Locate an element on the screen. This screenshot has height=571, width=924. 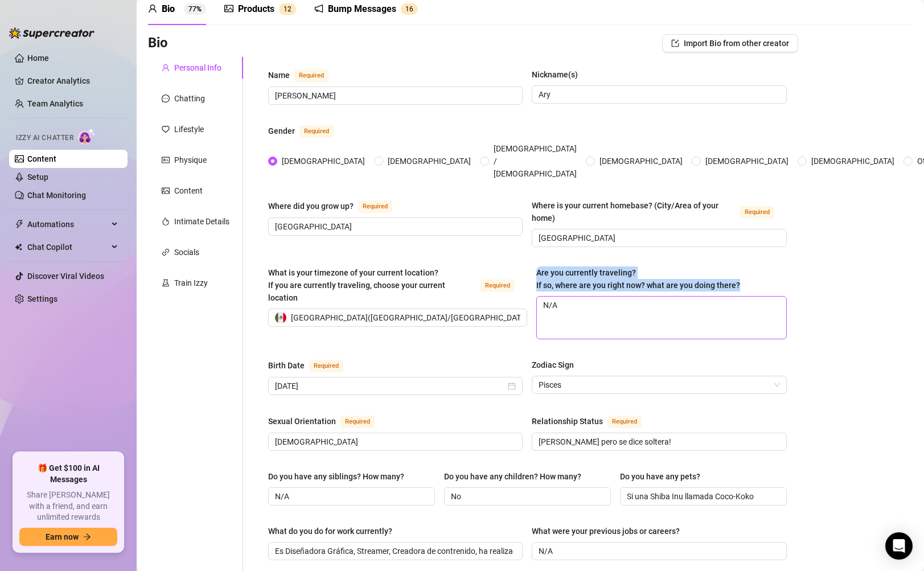
span: 2 is located at coordinates (289, 9).